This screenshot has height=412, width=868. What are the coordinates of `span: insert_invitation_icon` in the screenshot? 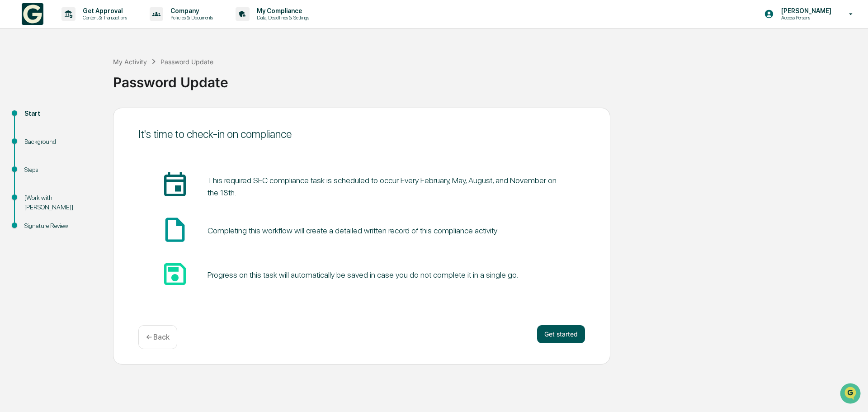 It's located at (175, 186).